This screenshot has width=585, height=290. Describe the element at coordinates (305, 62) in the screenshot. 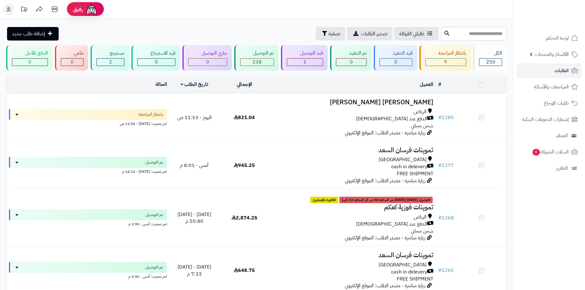

I see `span: 1` at that location.